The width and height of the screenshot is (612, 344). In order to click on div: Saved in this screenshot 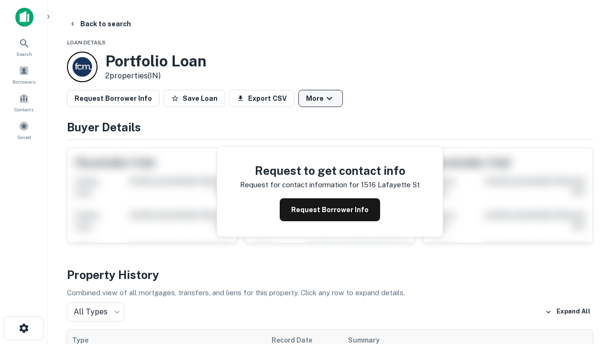, I will do `click(24, 130)`.